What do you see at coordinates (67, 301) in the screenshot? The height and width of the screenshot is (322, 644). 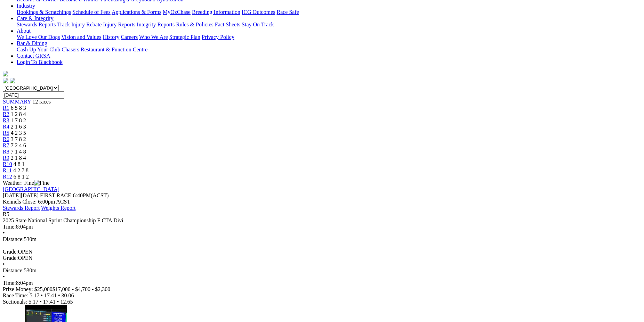 I see `span: 12.65` at bounding box center [67, 301].